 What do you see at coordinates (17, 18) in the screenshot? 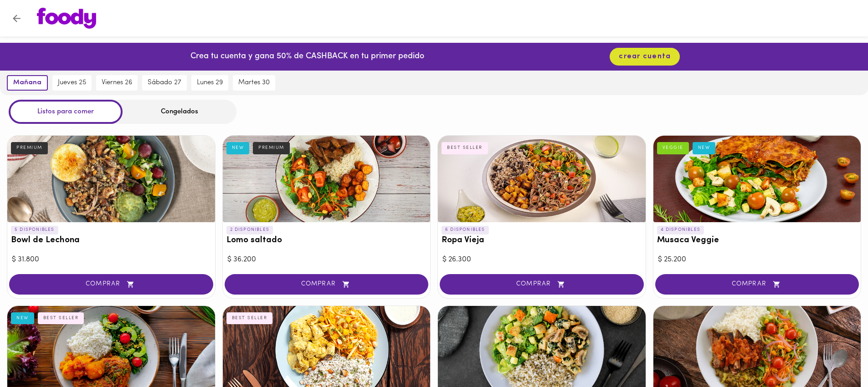
I see `button: Volver` at bounding box center [17, 18].